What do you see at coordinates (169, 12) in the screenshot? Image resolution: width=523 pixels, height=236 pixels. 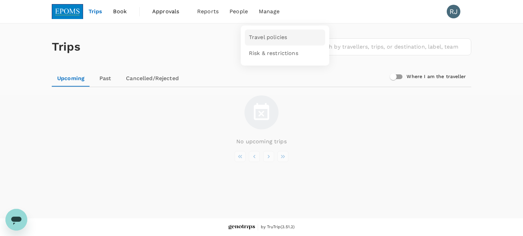 I see `span: Approvals` at bounding box center [169, 12].